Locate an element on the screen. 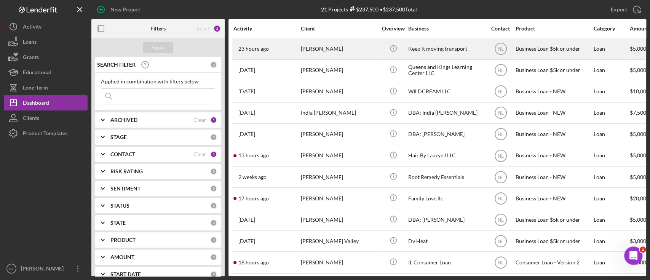 The width and height of the screenshot is (650, 280). div: Loans is located at coordinates (30, 43).